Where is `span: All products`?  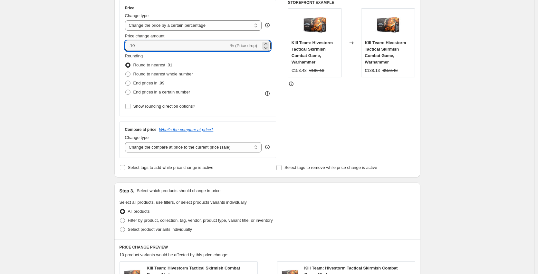
span: All products is located at coordinates (139, 211).